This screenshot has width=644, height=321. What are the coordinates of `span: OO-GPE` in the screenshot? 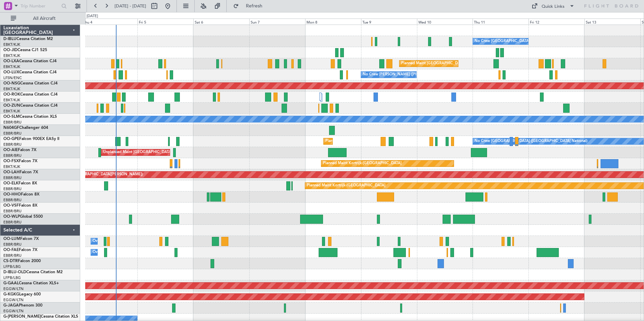 It's located at (11, 139).